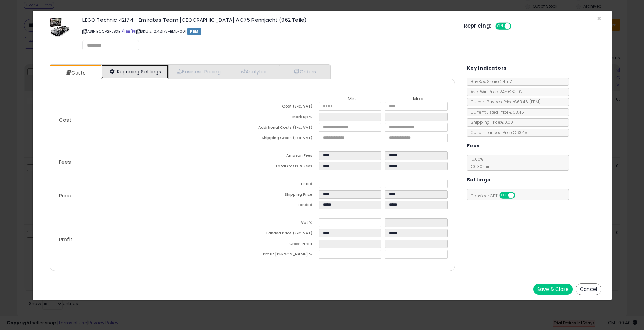 The height and width of the screenshot is (330, 644). What do you see at coordinates (487, 68) in the screenshot?
I see `h5: Key Indicators` at bounding box center [487, 68].